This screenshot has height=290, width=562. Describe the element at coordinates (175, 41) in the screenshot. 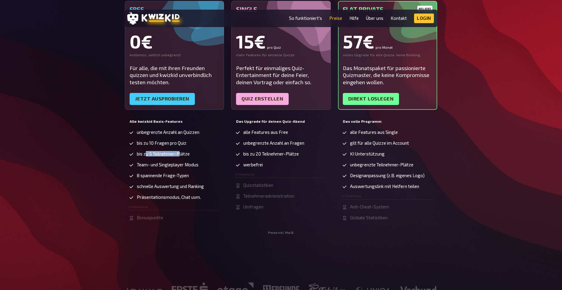

I see `div: 0€` at that location.